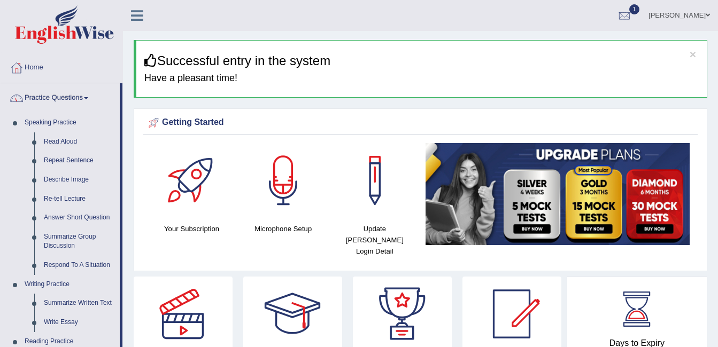 The image size is (718, 347). I want to click on a: Repeat Sentence, so click(79, 161).